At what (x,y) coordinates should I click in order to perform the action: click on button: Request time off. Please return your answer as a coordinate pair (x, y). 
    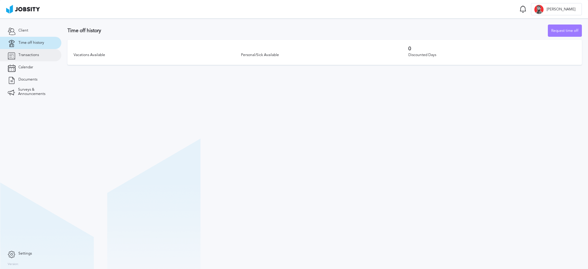
    Looking at the image, I should click on (565, 31).